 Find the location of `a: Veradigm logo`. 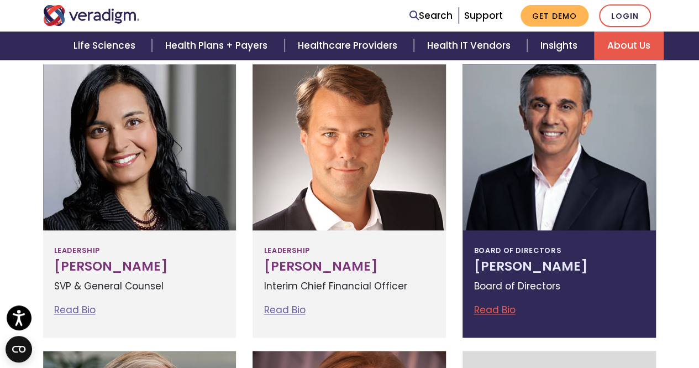

a: Veradigm logo is located at coordinates (91, 15).